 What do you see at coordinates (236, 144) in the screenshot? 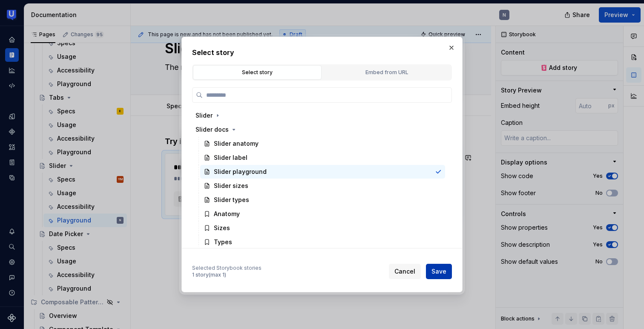
I see `div: Slider anatomy` at bounding box center [236, 144].